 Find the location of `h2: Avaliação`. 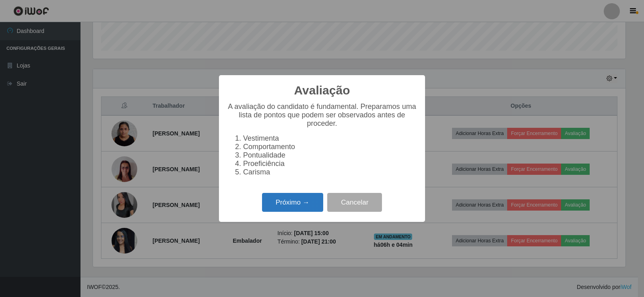

h2: Avaliação is located at coordinates (322, 90).